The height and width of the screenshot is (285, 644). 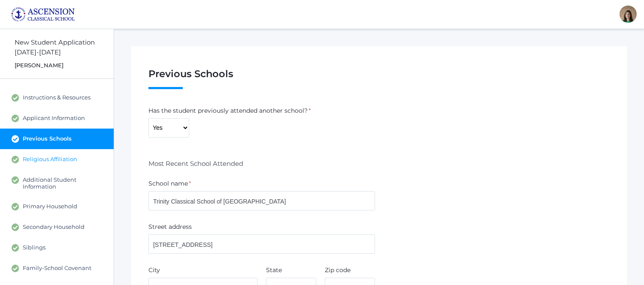 I want to click on span: Applicant Information, so click(x=54, y=118).